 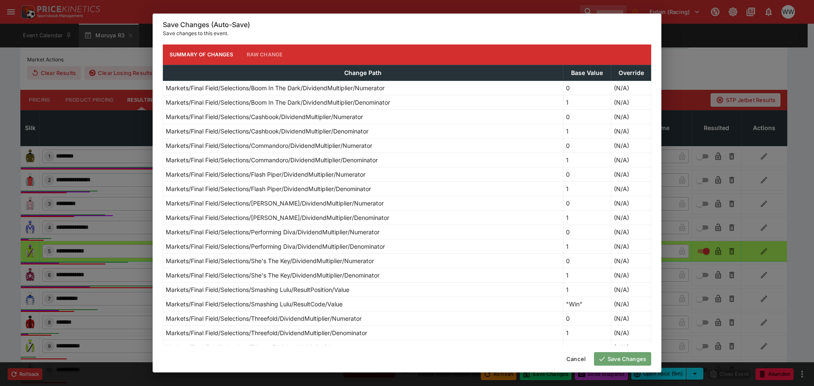 What do you see at coordinates (587, 73) in the screenshot?
I see `th: Base Value` at bounding box center [587, 73].